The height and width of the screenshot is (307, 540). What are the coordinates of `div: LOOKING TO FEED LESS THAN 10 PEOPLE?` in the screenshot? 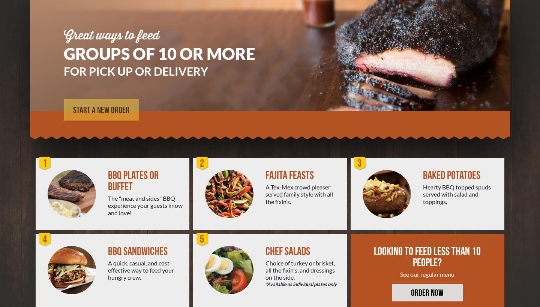 It's located at (427, 258).